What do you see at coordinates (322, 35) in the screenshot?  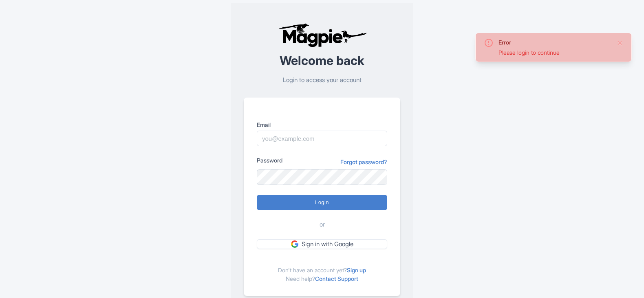 I see `img: logo-ab69f6fb50320c5b225c76a69d11143b.png` at bounding box center [322, 35].